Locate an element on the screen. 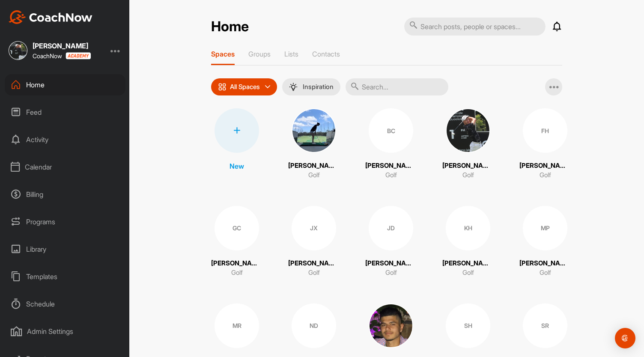 The width and height of the screenshot is (644, 357). img: square_c587c0078b67803512d49c86e446e37c.jpg is located at coordinates (391, 326).